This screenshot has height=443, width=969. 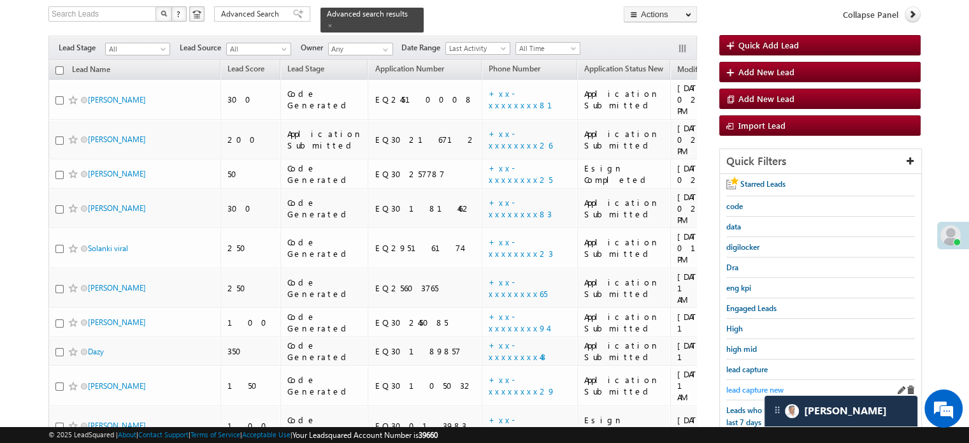 What do you see at coordinates (766, 98) in the screenshot?
I see `span: Add New Lead` at bounding box center [766, 98].